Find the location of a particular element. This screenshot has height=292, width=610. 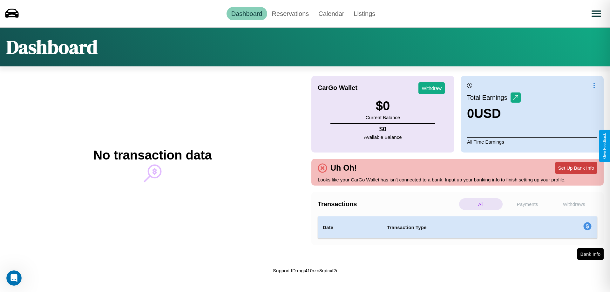

div: Give Feedback is located at coordinates (604, 146).